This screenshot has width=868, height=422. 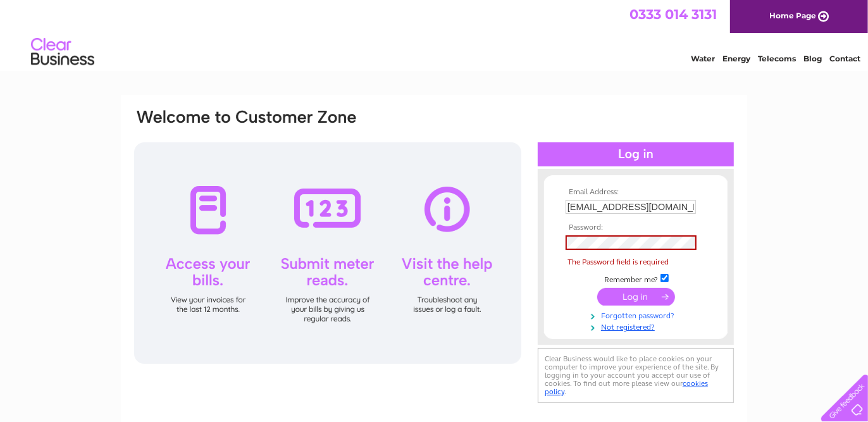 What do you see at coordinates (638, 314) in the screenshot?
I see `a: Forgotten password?` at bounding box center [638, 314].